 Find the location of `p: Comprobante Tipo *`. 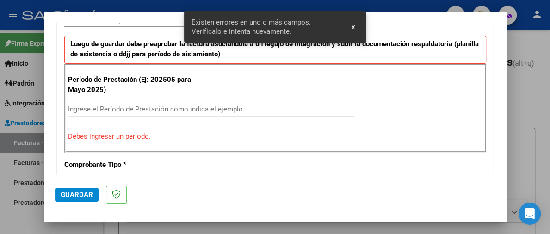

p: Comprobante Tipo * is located at coordinates (128, 165).